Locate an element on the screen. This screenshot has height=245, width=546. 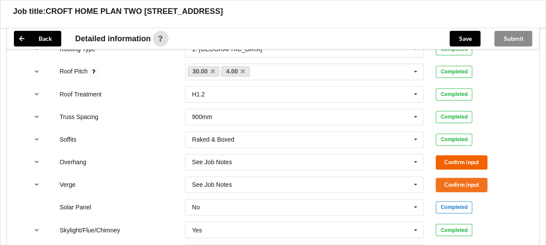
label: Roof Pitch is located at coordinates (74, 71).